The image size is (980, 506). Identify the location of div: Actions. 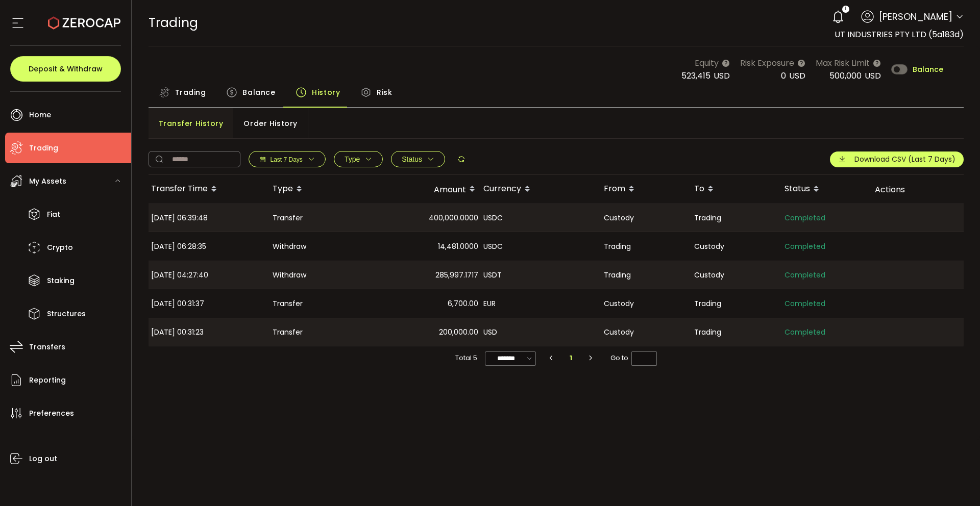
(918, 190).